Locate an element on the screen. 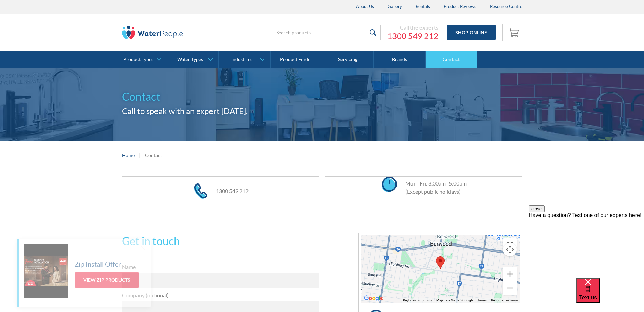 The image size is (644, 312). button: Keyboard shortcuts is located at coordinates (418, 301).